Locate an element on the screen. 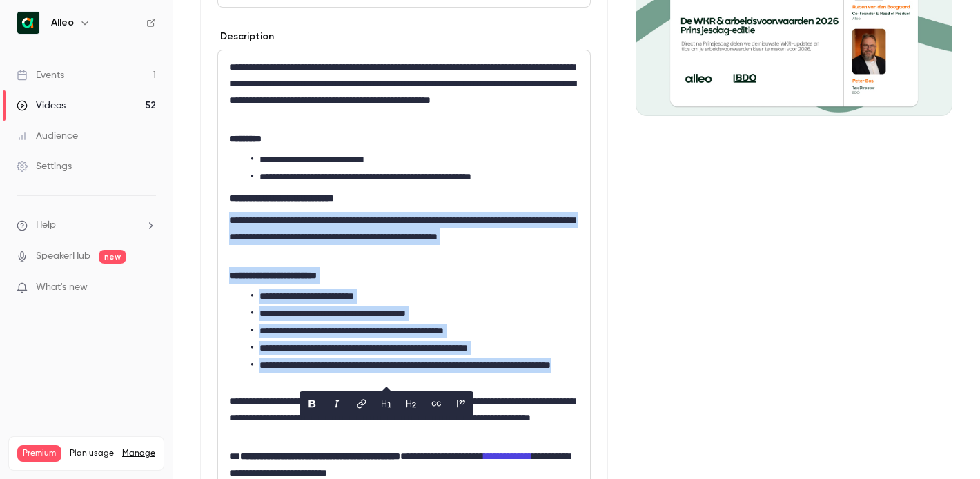 Image resolution: width=980 pixels, height=479 pixels. button: italic is located at coordinates (337, 404).